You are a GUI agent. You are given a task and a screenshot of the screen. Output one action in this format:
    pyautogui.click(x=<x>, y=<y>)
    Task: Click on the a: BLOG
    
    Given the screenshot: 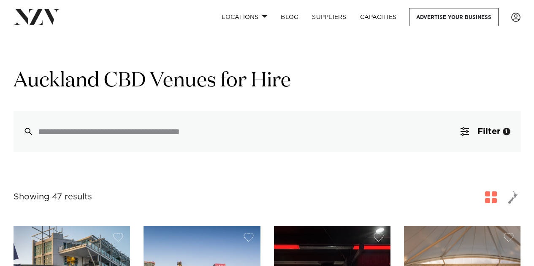 What is the action you would take?
    pyautogui.click(x=290, y=17)
    